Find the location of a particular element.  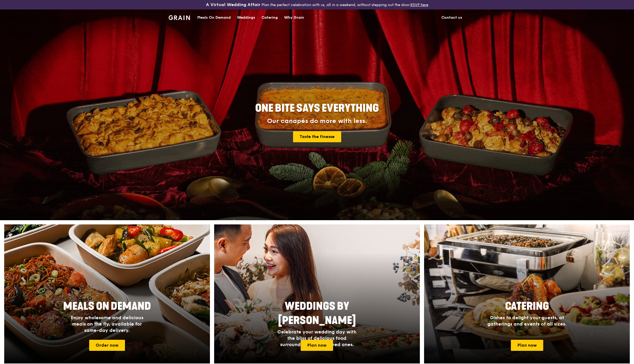

div: Why Grain is located at coordinates (294, 18).